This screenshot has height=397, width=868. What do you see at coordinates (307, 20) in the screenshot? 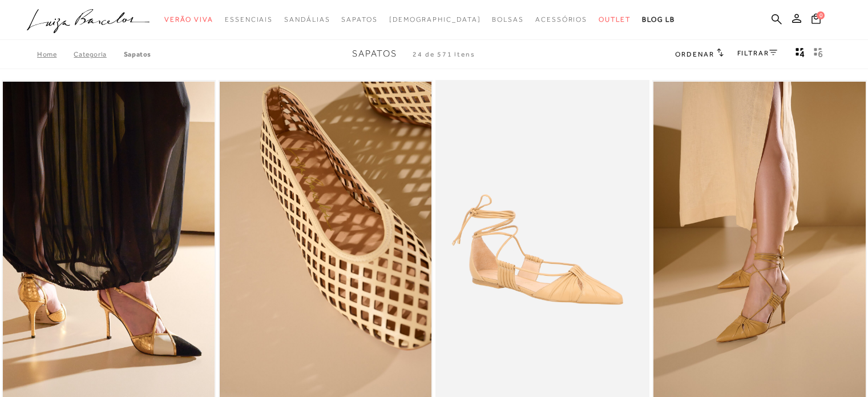
I see `span: Sandálias` at bounding box center [307, 20].